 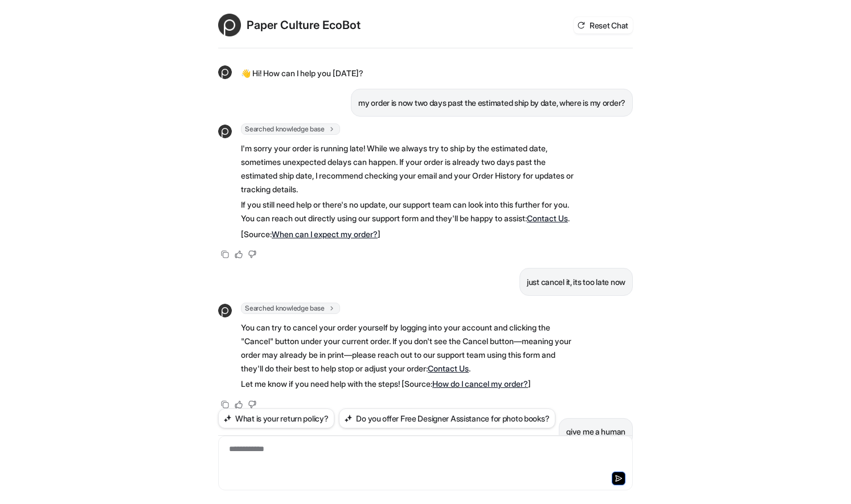 I want to click on p: I'm sorry your order is running late! While we always try to ship by the estimated date, sometime..., so click(x=407, y=169).